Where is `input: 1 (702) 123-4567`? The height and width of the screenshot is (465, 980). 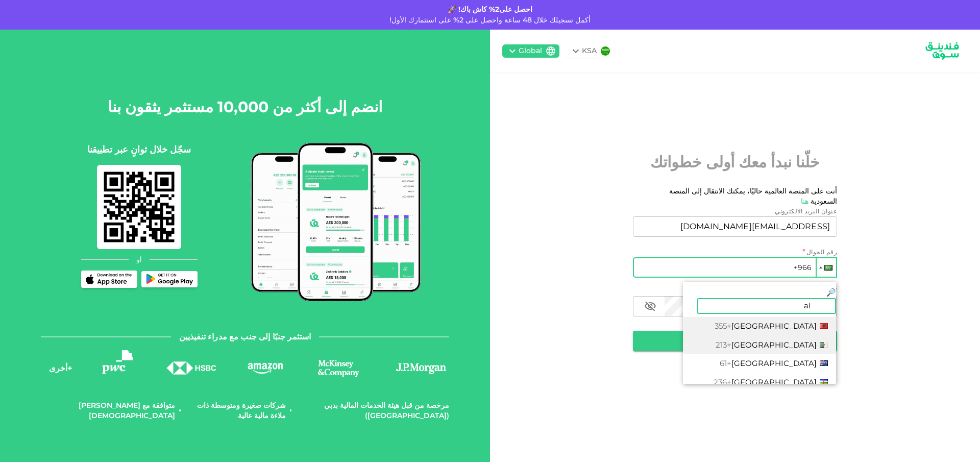
input: 1 (702) 123-4567 is located at coordinates (736, 267).